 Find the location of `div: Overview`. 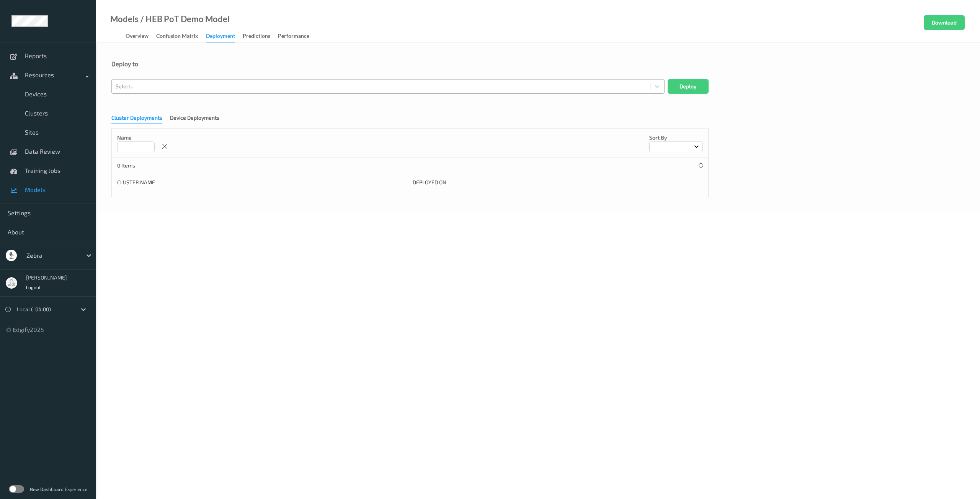

div: Overview is located at coordinates (137, 37).